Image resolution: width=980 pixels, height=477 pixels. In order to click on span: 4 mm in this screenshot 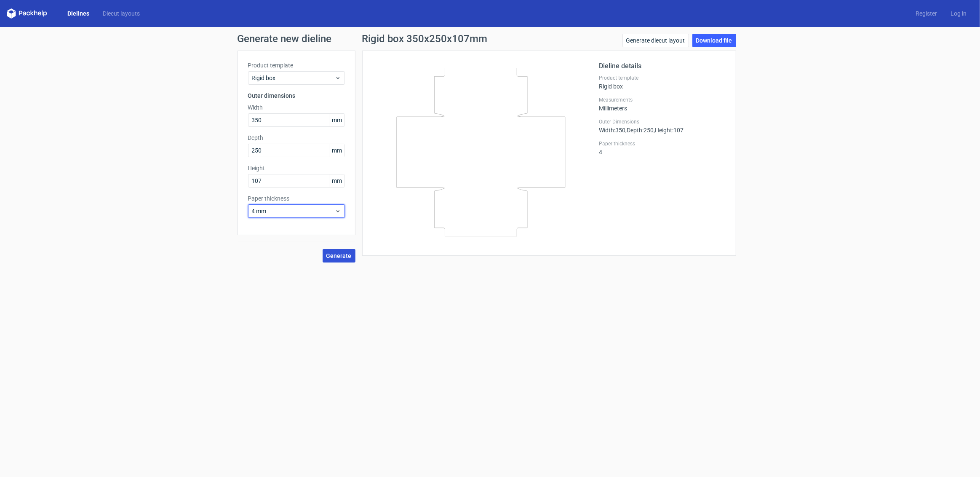, I will do `click(293, 211)`.